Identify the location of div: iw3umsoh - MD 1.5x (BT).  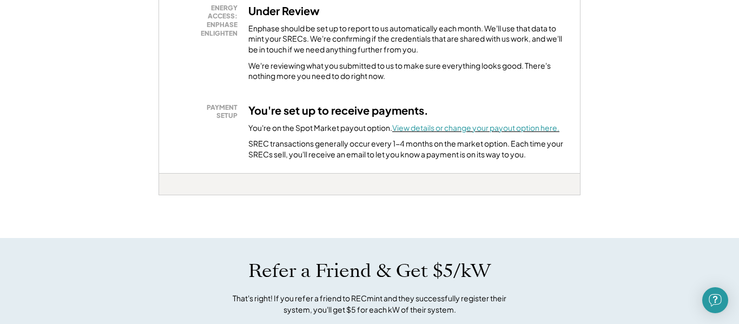
(176, 197).